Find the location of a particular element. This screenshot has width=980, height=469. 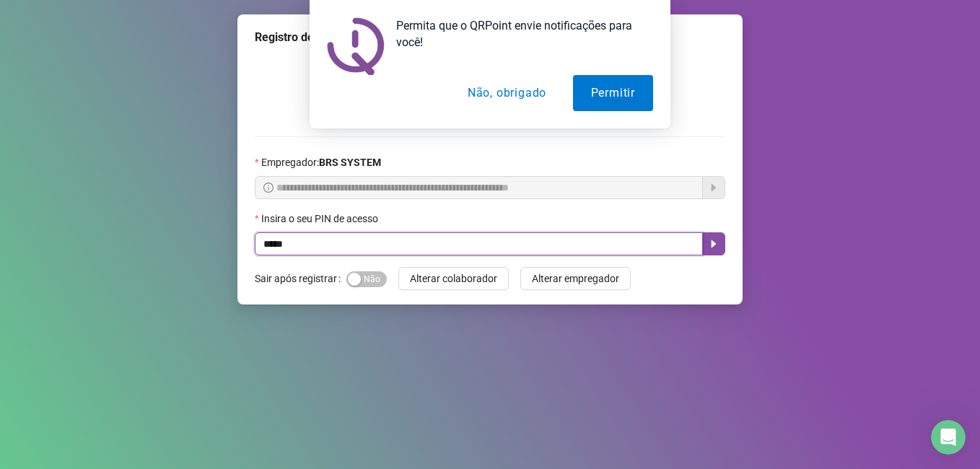

strong: BRS SYSTEM is located at coordinates (350, 162).